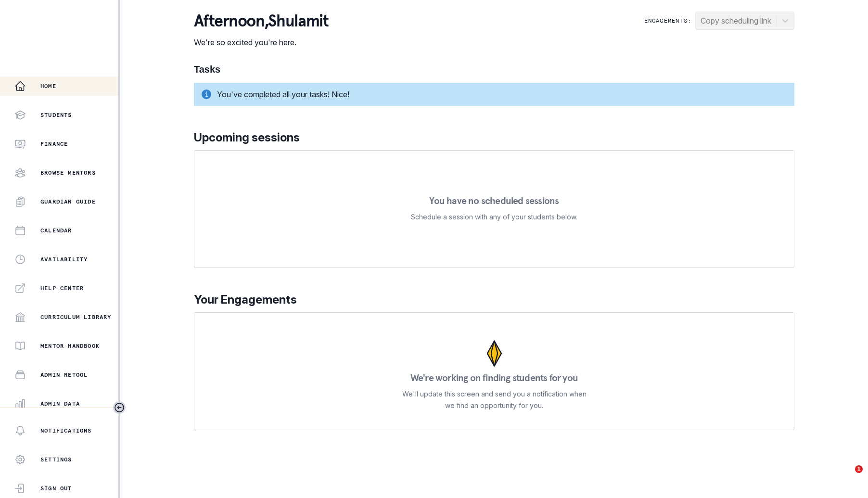 The image size is (868, 498). I want to click on p: Calendar, so click(57, 231).